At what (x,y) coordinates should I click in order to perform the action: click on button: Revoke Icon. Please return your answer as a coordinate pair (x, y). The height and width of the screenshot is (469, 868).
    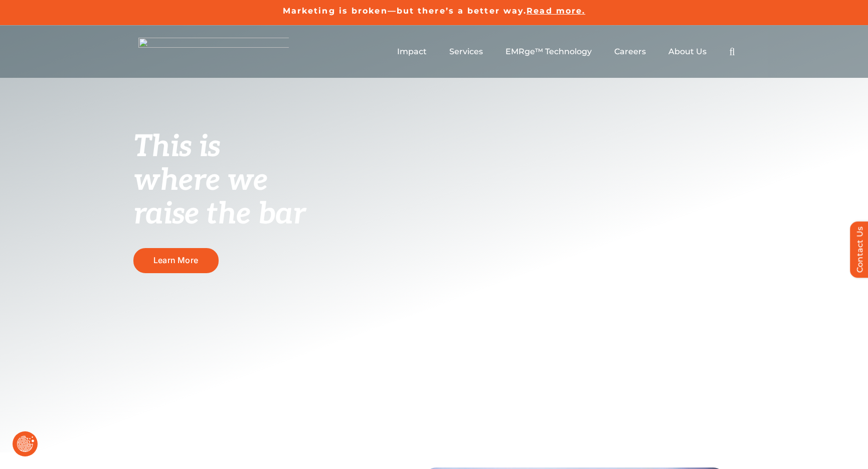
    Looking at the image, I should click on (25, 444).